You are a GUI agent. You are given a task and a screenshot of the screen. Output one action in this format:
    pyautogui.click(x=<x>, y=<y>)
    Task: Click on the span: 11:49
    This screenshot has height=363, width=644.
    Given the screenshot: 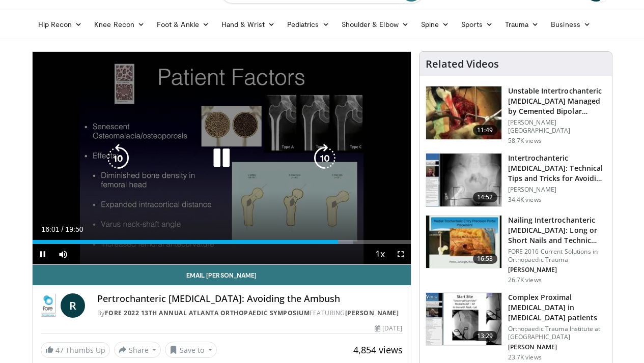 What is the action you would take?
    pyautogui.click(x=485, y=130)
    